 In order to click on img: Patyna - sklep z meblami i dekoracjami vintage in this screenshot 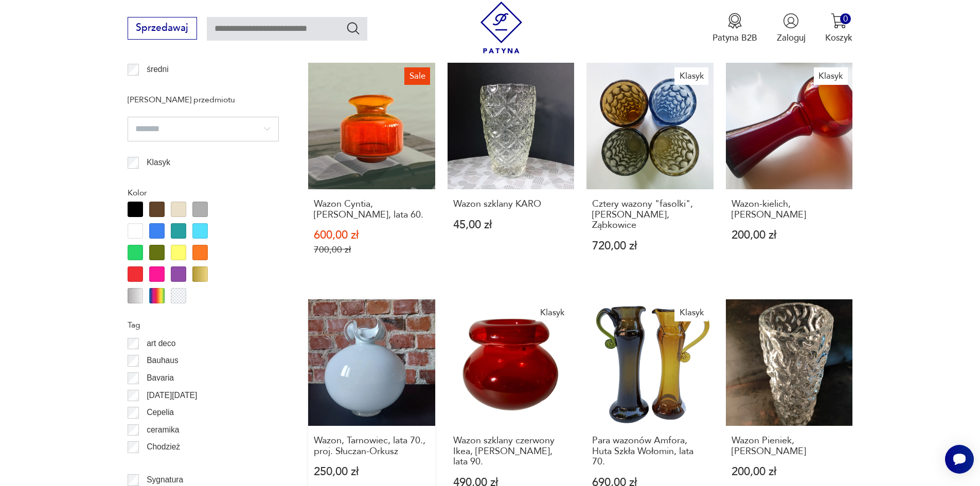, I will do `click(501, 27)`.